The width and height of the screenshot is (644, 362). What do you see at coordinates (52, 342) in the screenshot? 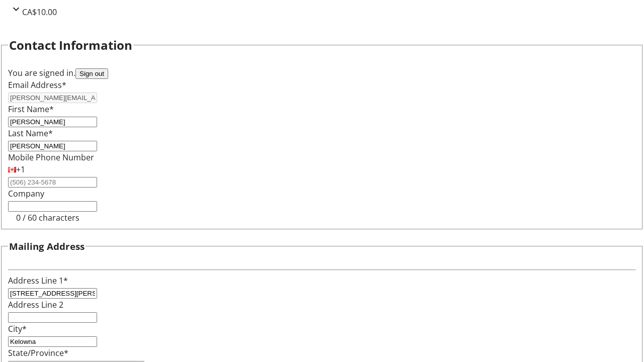
I see `input: City` at bounding box center [52, 342].